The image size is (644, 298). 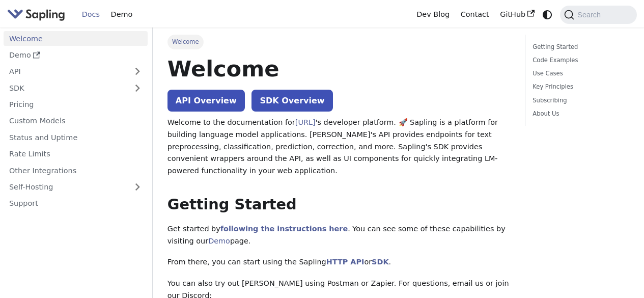 What do you see at coordinates (339, 147) in the screenshot?
I see `p: Welcome to the documentation for 's developer platform. 🚀 Sapling is a platform for building lang...` at bounding box center [339, 147].